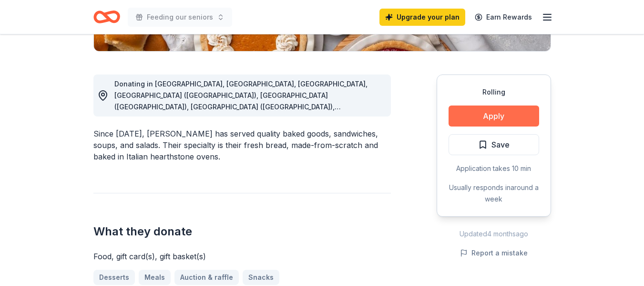 The height and width of the screenshot is (286, 644). I want to click on h2: What they donate, so click(242, 232).